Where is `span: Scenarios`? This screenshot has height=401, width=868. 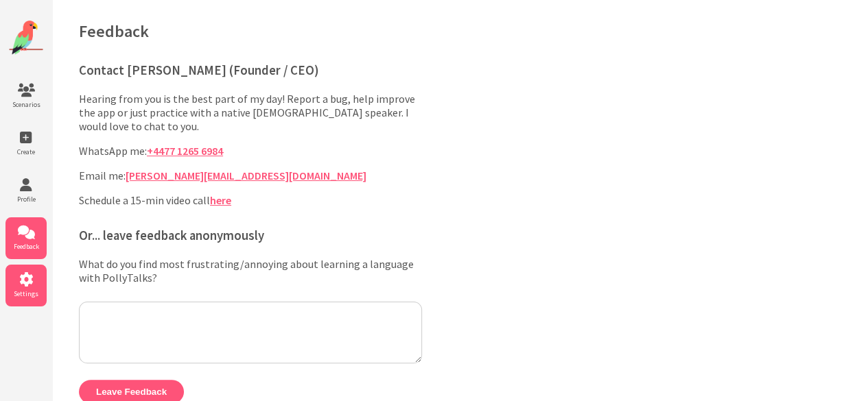 span: Scenarios is located at coordinates (26, 104).